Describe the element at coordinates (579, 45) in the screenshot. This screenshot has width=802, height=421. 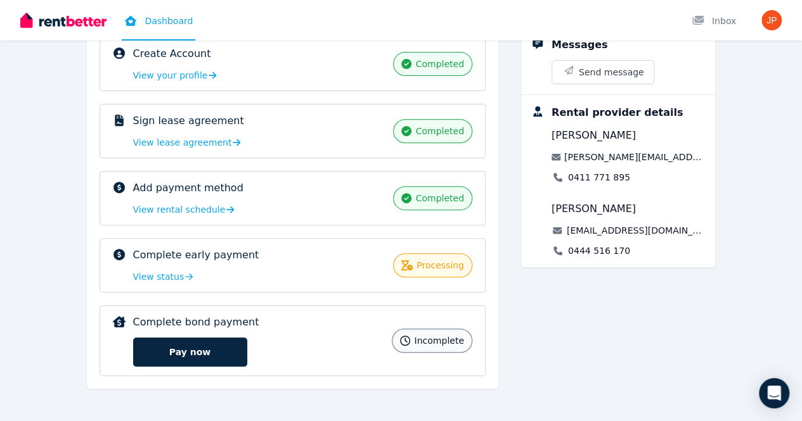
I see `div: Messages` at that location.